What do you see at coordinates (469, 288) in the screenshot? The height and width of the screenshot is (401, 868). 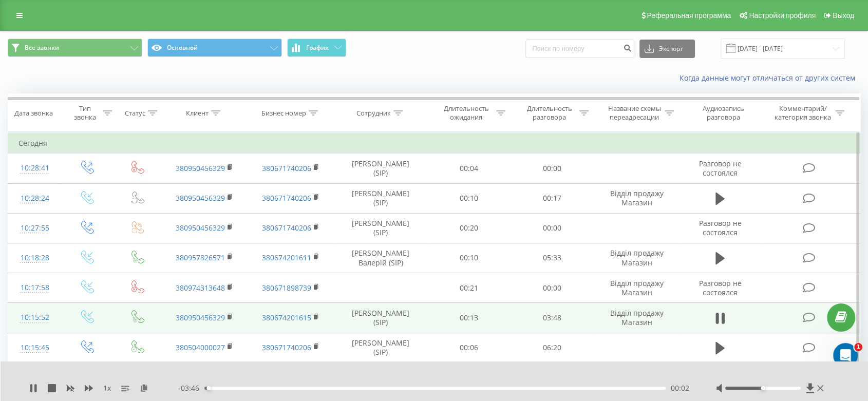 I see `td: 00:21` at bounding box center [469, 288].